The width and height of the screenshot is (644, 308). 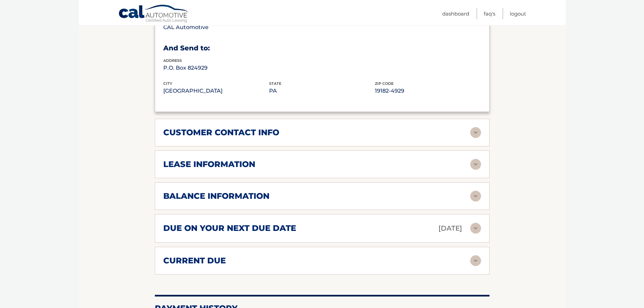 What do you see at coordinates (216, 196) in the screenshot?
I see `h2: balance information` at bounding box center [216, 196].